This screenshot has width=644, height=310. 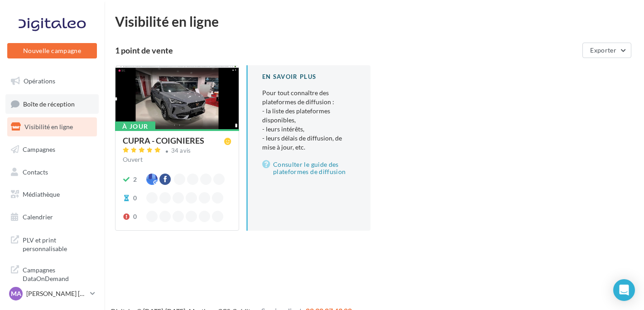 What do you see at coordinates (624, 290) in the screenshot?
I see `div: Open Intercom Messenger` at bounding box center [624, 290].